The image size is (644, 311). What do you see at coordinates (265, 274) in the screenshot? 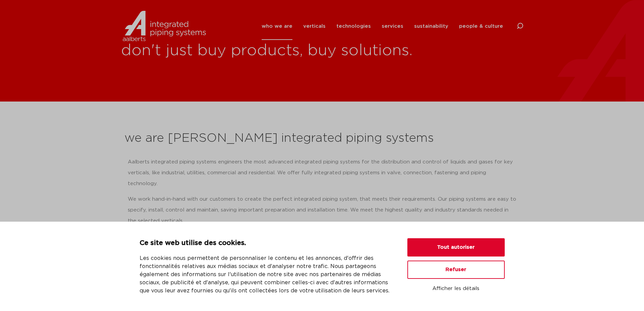
I see `p: Les cookies nous permettent de personnaliser le contenu et les annonces, d'offrir des fonctionnal...` at bounding box center [265, 274].